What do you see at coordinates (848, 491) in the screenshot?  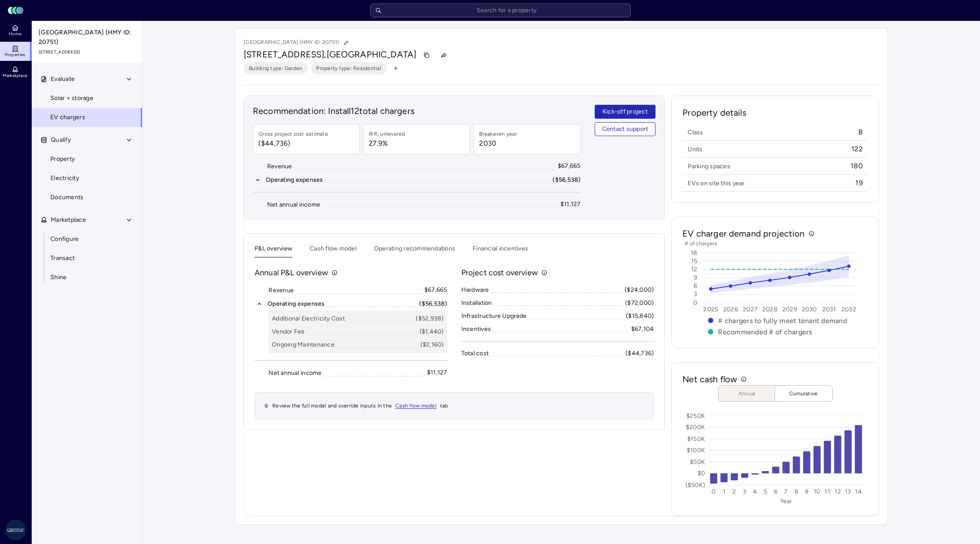 I see `text: 13` at bounding box center [848, 491].